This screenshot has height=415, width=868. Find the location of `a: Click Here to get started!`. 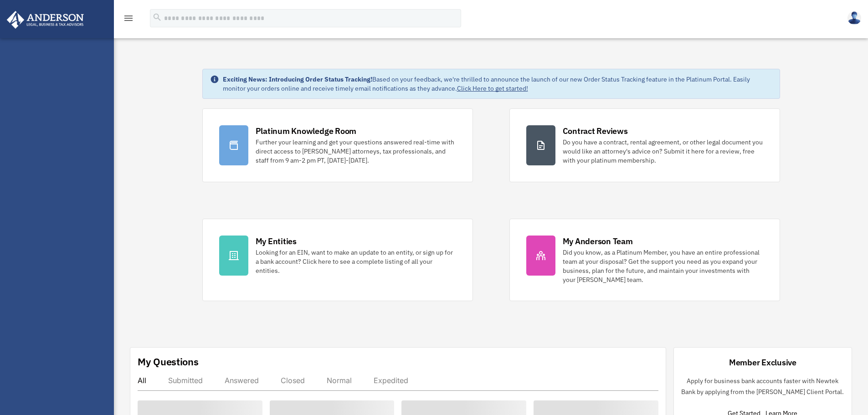

a: Click Here to get started! is located at coordinates (492, 88).